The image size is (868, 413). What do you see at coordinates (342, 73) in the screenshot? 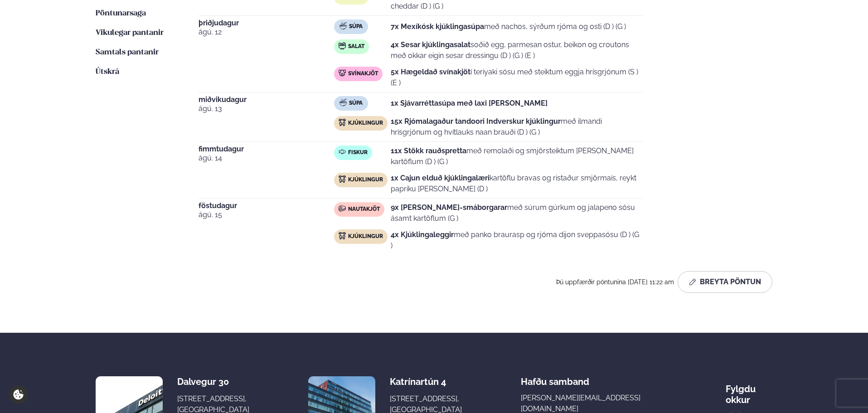
I see `img: pork.svg` at bounding box center [342, 73].